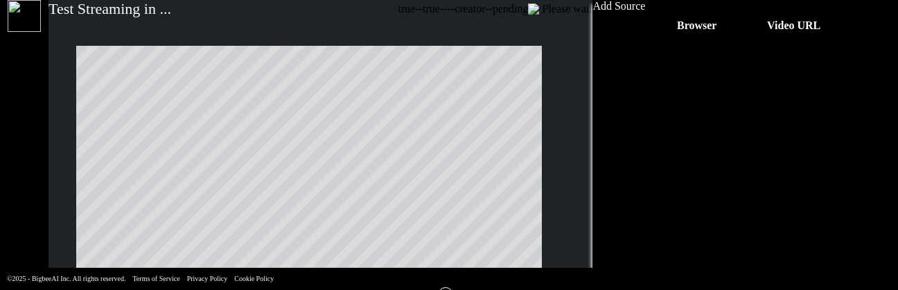 The width and height of the screenshot is (898, 290). Describe the element at coordinates (794, 26) in the screenshot. I see `div: Video URL` at that location.